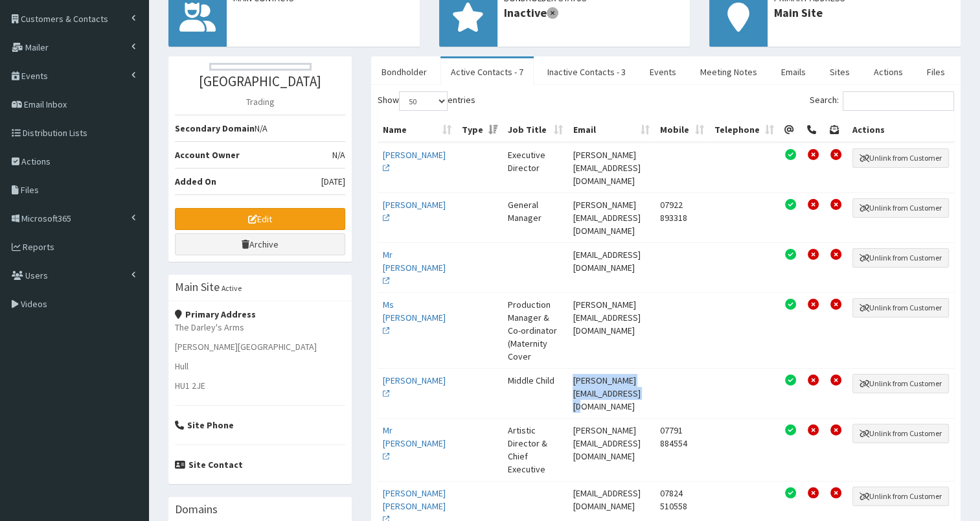 The width and height of the screenshot is (980, 521). I want to click on input: Search:, so click(898, 101).